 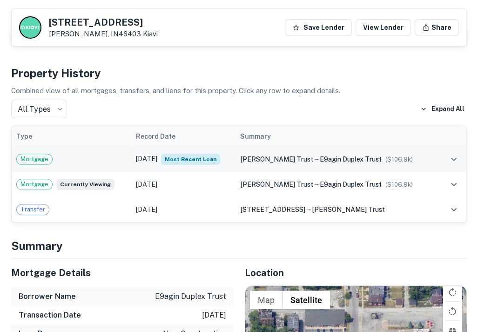 I want to click on a: Kiavi, so click(x=150, y=33).